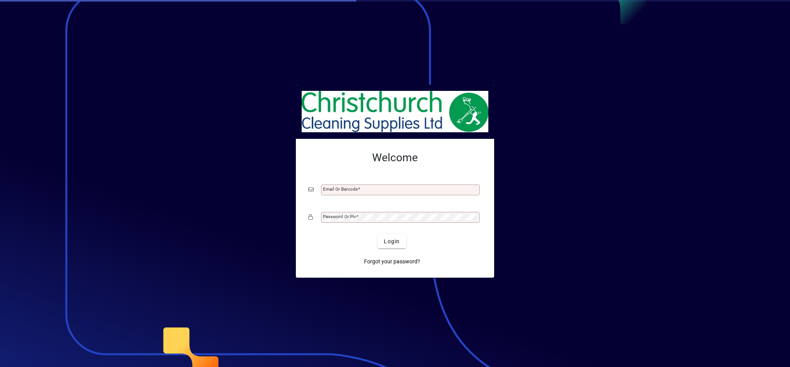 This screenshot has width=790, height=367. Describe the element at coordinates (339, 217) in the screenshot. I see `mat-label: Password or Pin` at that location.